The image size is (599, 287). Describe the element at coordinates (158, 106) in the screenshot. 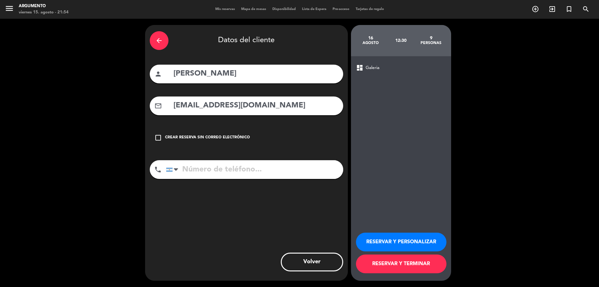

I see `i: mail_outline` at that location.